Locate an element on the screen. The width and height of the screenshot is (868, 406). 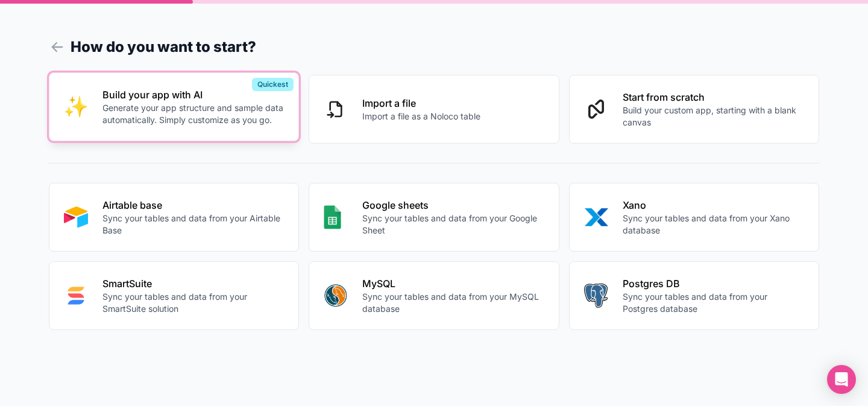
p: MySQL is located at coordinates (453, 284).